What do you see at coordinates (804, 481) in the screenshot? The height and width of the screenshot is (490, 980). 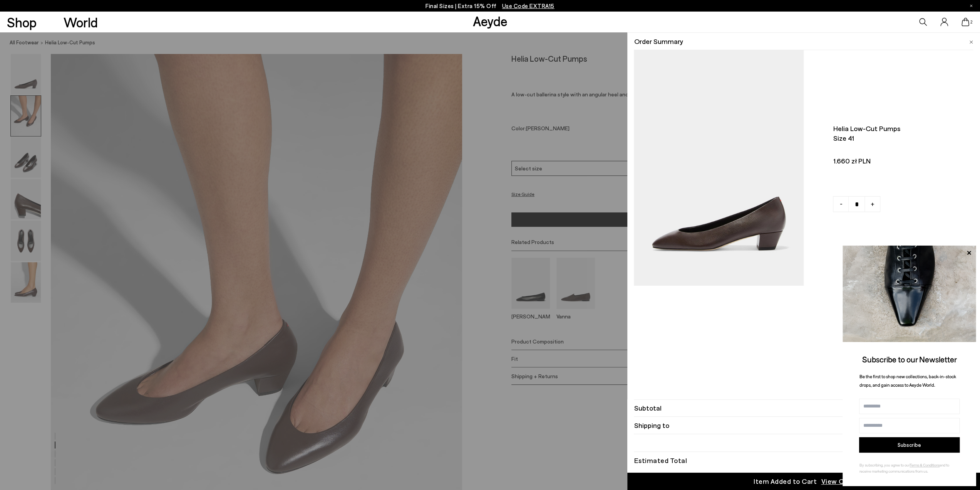 I see `a: Item Added to Cart View Cart` at bounding box center [804, 481].